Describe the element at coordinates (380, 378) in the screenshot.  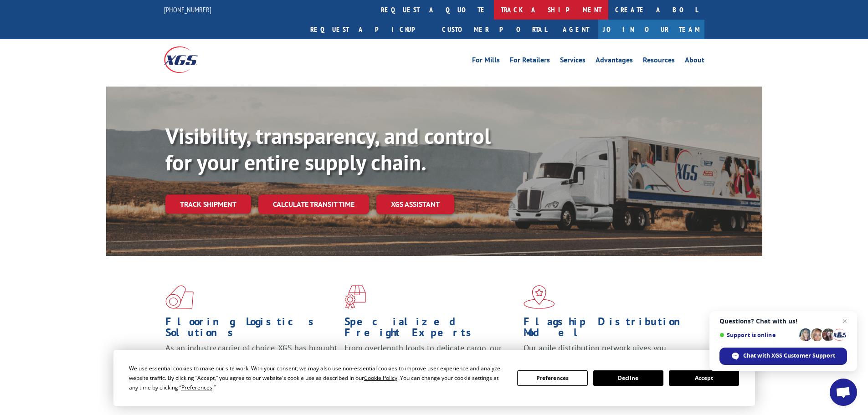
I see `span: Cookie Policy` at that location.